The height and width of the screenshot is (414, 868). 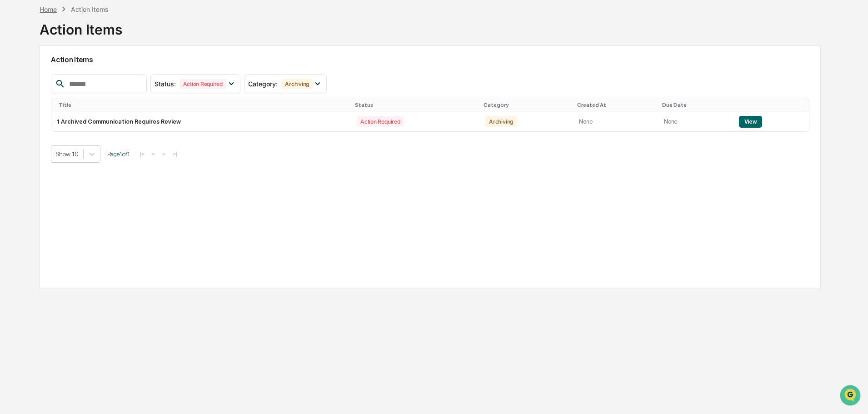 I want to click on img: f2157a4c-a0d3-4daa-907e-bb6f0de503a5-1751232295721, so click(x=11, y=11).